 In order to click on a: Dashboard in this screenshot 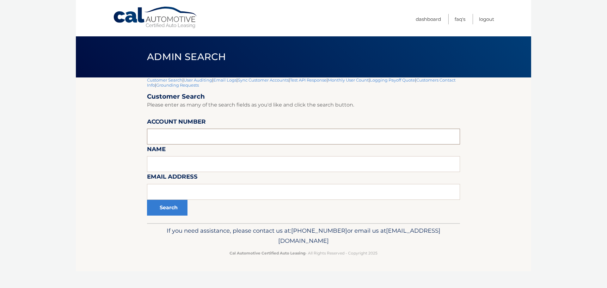, I will do `click(429, 19)`.